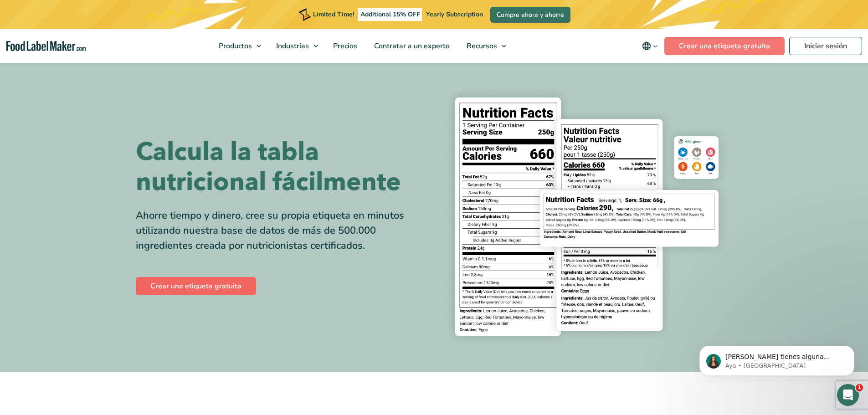 This screenshot has width=868, height=415. I want to click on img: Profile image for Aya, so click(28, 35).